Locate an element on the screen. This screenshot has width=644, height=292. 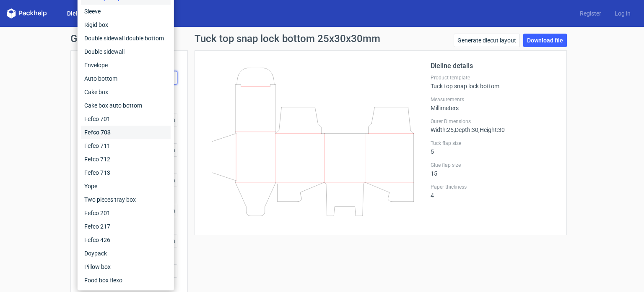
div: Millimeters is located at coordinates (494, 104).